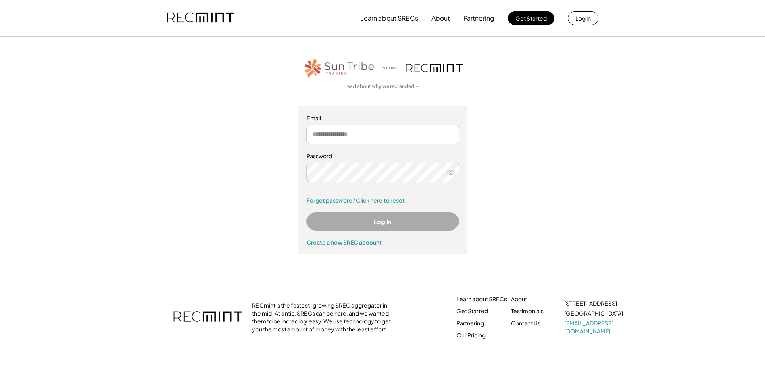  What do you see at coordinates (472, 311) in the screenshot?
I see `a: Get Started` at bounding box center [472, 311].